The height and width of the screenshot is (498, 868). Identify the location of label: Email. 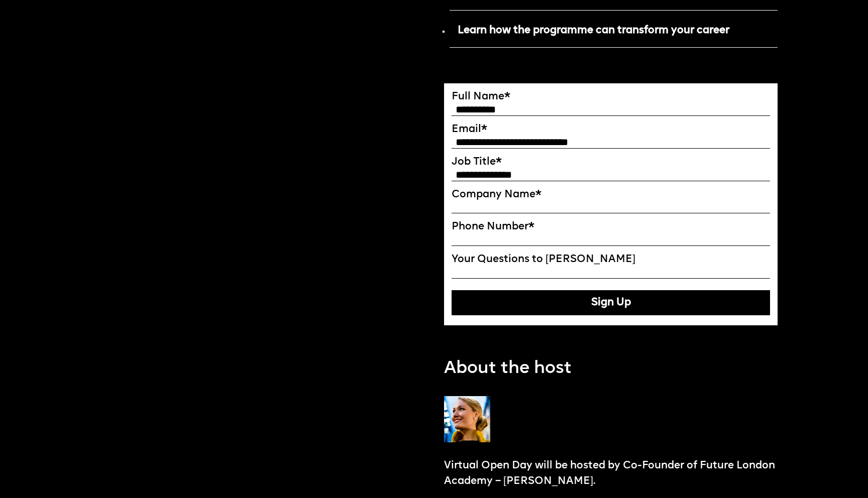
(611, 130).